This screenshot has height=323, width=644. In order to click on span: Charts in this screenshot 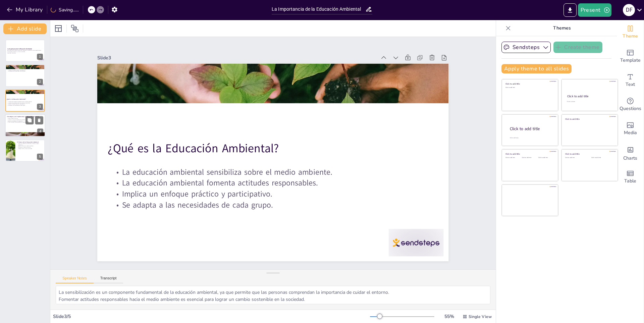, I will do `click(630, 158)`.